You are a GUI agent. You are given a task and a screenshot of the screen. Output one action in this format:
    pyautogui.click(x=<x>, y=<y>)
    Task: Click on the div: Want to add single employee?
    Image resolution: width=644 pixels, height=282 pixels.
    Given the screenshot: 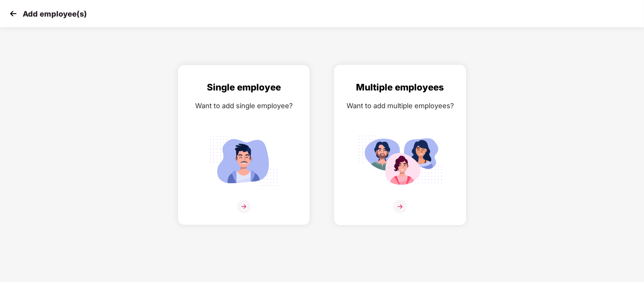 What is the action you would take?
    pyautogui.click(x=244, y=106)
    